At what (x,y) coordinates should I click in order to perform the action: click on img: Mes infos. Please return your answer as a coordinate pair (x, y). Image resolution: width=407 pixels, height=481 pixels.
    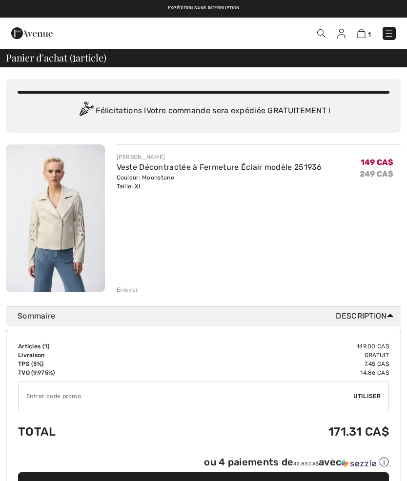
    Looking at the image, I should click on (341, 34).